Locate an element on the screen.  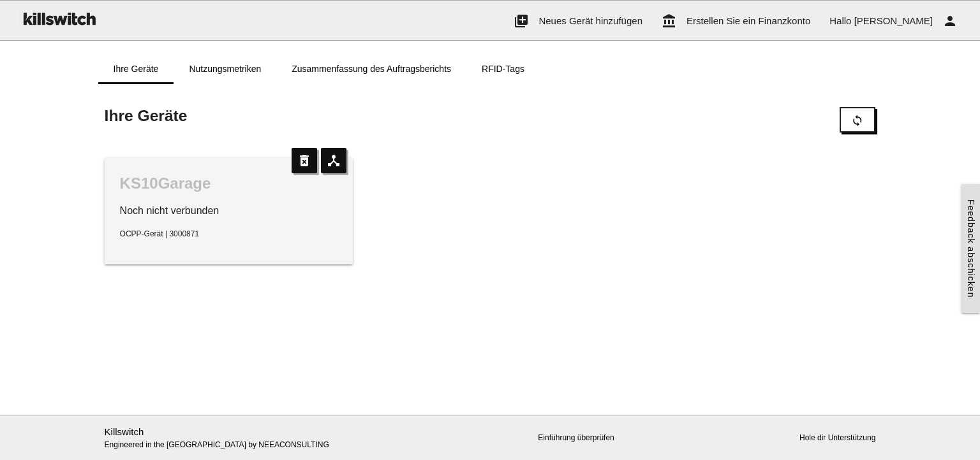
i: person is located at coordinates (950, 21).